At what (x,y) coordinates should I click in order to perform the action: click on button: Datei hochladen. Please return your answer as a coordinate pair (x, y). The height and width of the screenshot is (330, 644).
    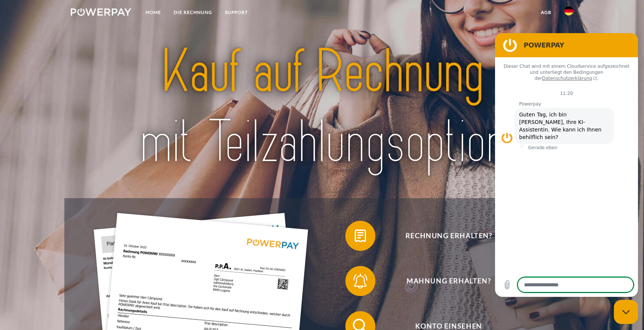
    Looking at the image, I should click on (12, 252).